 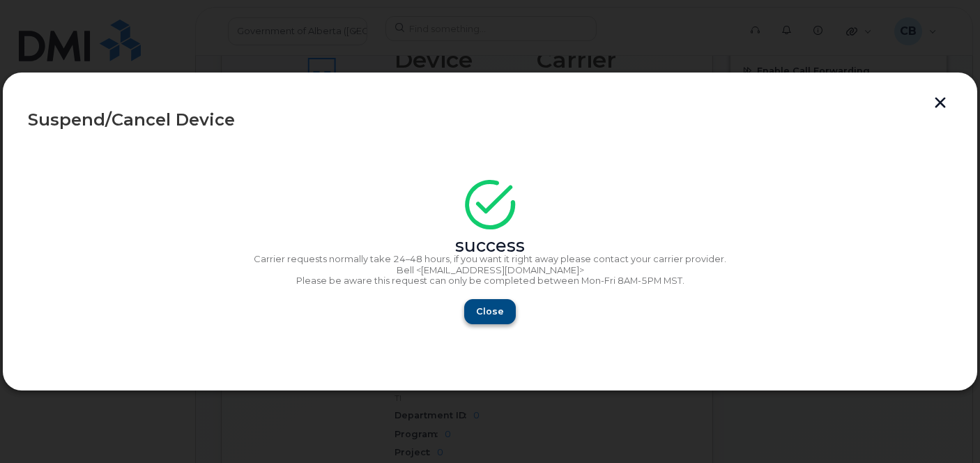 I want to click on div: success, so click(x=490, y=246).